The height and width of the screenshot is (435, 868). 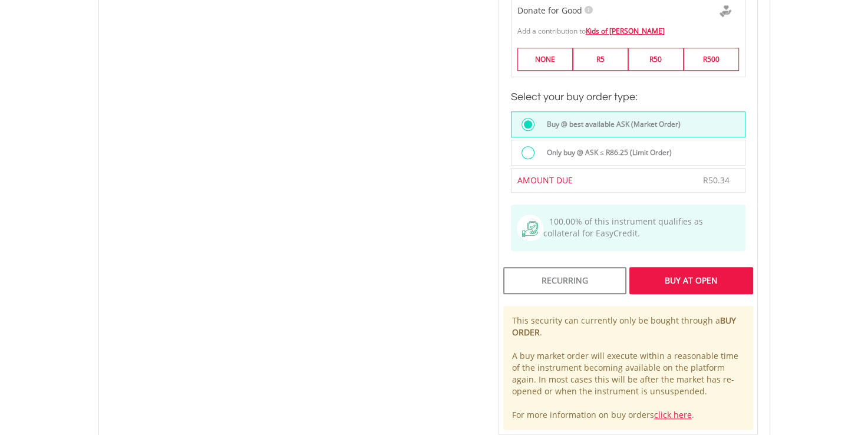 I want to click on div: Recurring, so click(x=565, y=281).